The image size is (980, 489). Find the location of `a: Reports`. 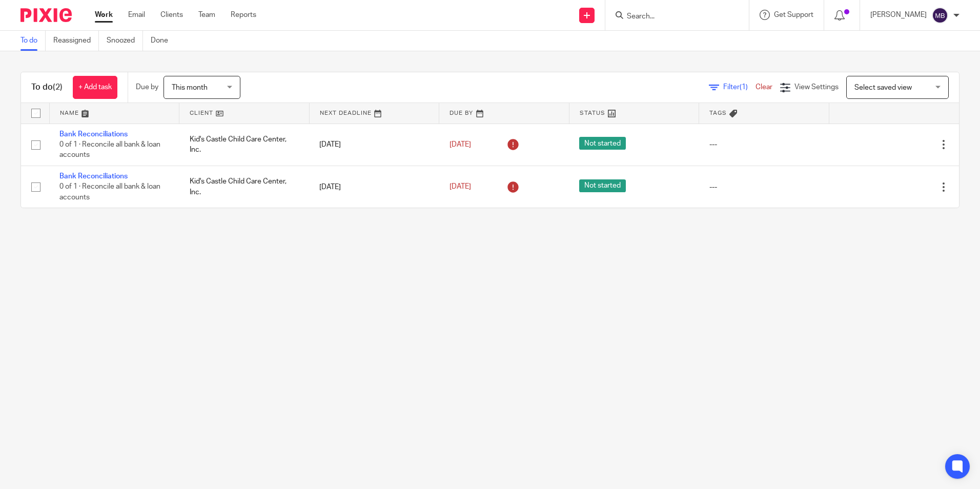

a: Reports is located at coordinates (244, 15).